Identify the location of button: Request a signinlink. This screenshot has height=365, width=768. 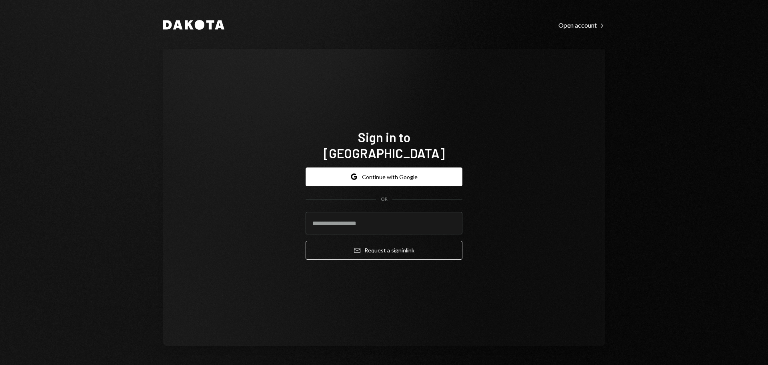
(384, 250).